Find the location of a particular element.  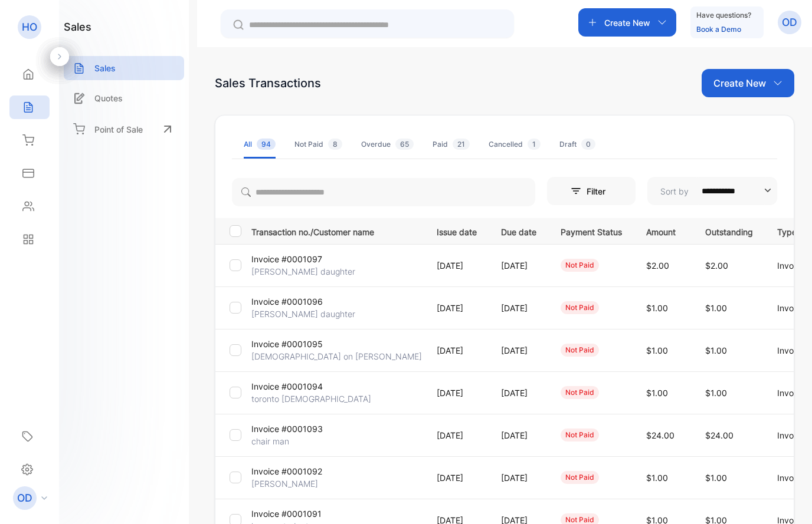

p: Invoice #0001097 is located at coordinates (287, 259).